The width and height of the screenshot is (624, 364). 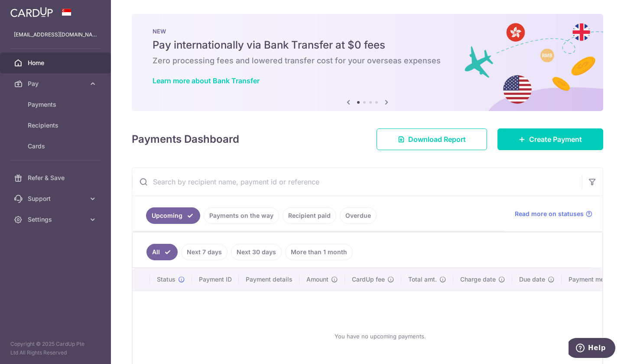 I want to click on span: Due date, so click(x=532, y=280).